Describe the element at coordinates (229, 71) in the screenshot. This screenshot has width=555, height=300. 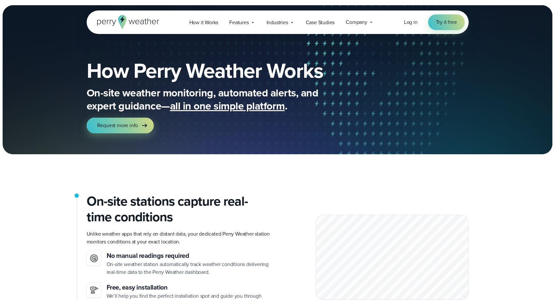
I see `h1: How Perry Weather Works` at that location.